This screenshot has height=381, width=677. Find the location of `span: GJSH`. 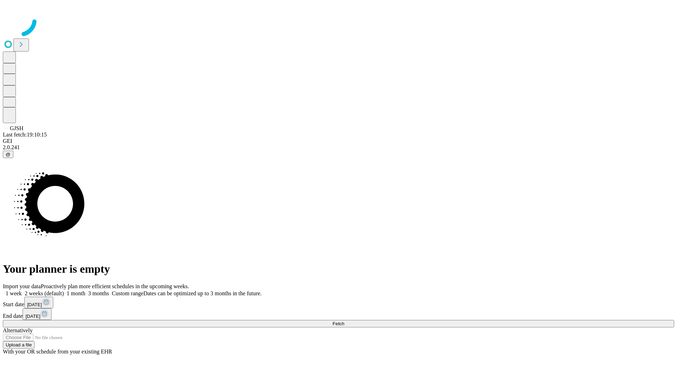

span: GJSH is located at coordinates (17, 128).